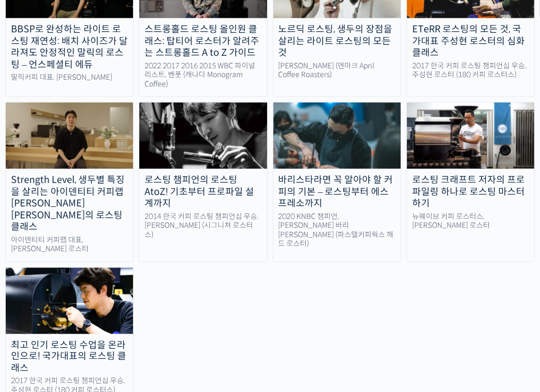  Describe the element at coordinates (337, 41) in the screenshot. I see `div: 노르딕 로스팅, 생두의 장점을 살리는 라이트 로스팅의 모든 것` at that location.